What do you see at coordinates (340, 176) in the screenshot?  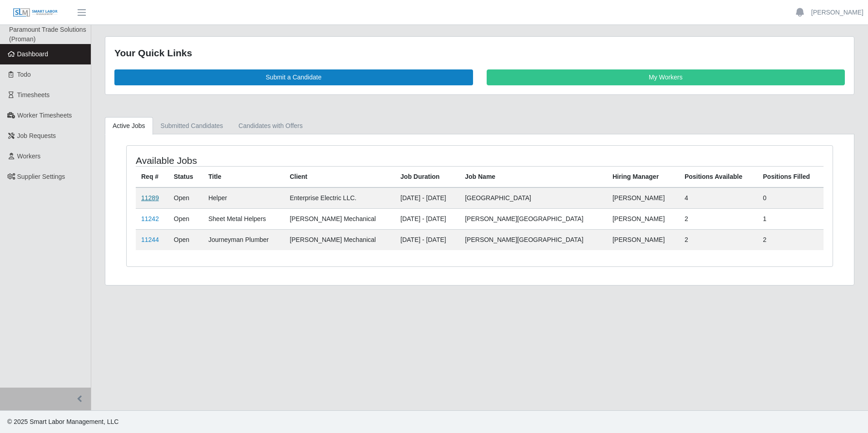 I see `th: Client` at bounding box center [340, 176].